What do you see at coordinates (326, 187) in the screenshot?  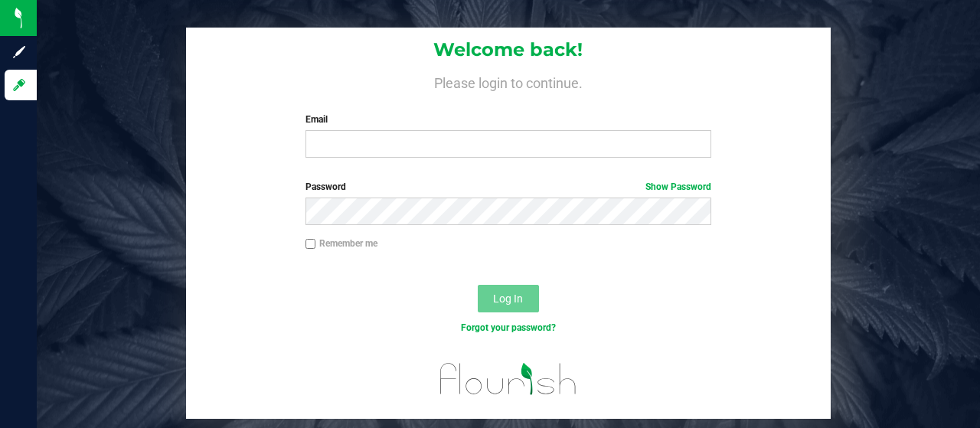 I see `span: Password` at bounding box center [326, 187].